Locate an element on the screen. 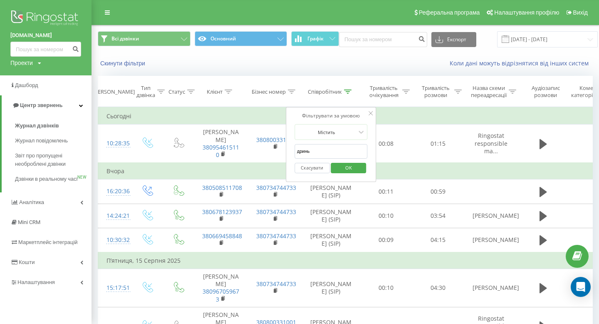  div: 14:24:21 is located at coordinates (115, 216).